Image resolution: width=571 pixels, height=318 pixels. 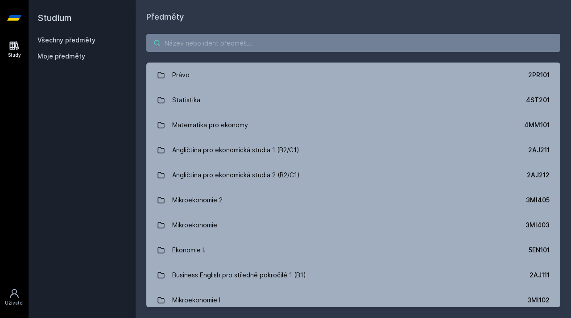 I want to click on div: 5EN101, so click(x=539, y=250).